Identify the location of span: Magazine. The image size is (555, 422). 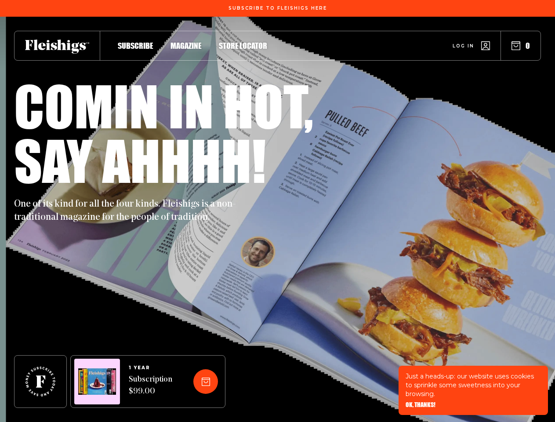
(186, 46).